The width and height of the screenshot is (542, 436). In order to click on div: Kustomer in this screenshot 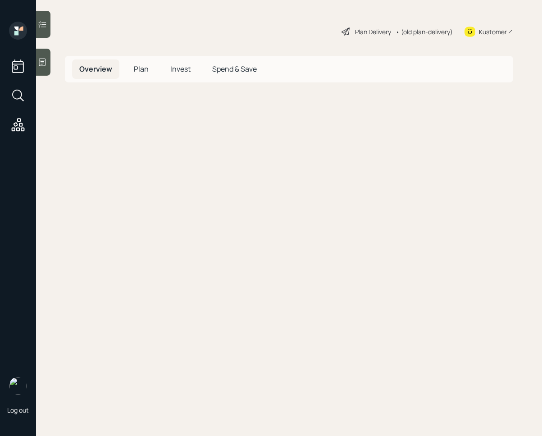, I will do `click(493, 32)`.